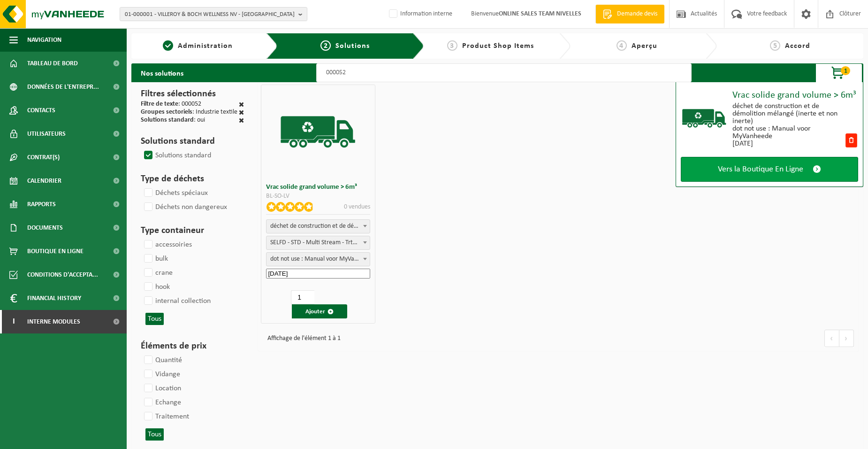  I want to click on a: 5Accord, so click(790, 46).